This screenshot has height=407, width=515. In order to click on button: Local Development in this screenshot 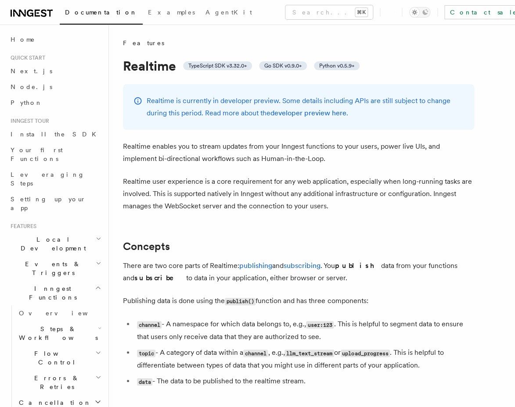, I will do `click(55, 244)`.